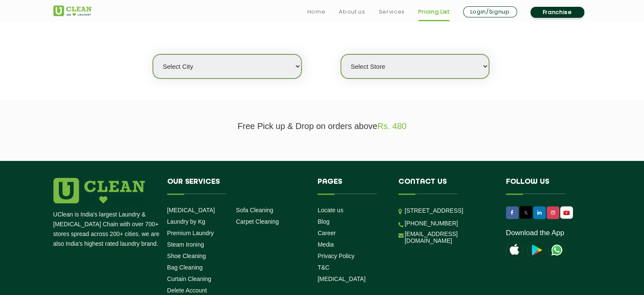  I want to click on img: apple-icon.png, so click(515, 250).